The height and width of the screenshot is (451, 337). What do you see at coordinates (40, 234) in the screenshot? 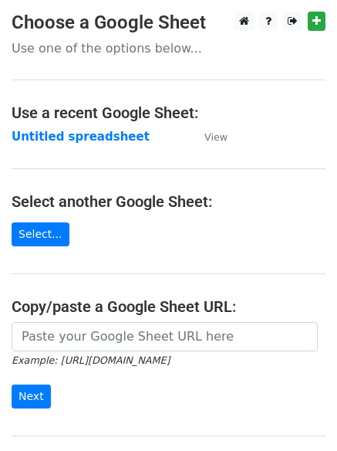
I see `a: Select...` at bounding box center [40, 234].